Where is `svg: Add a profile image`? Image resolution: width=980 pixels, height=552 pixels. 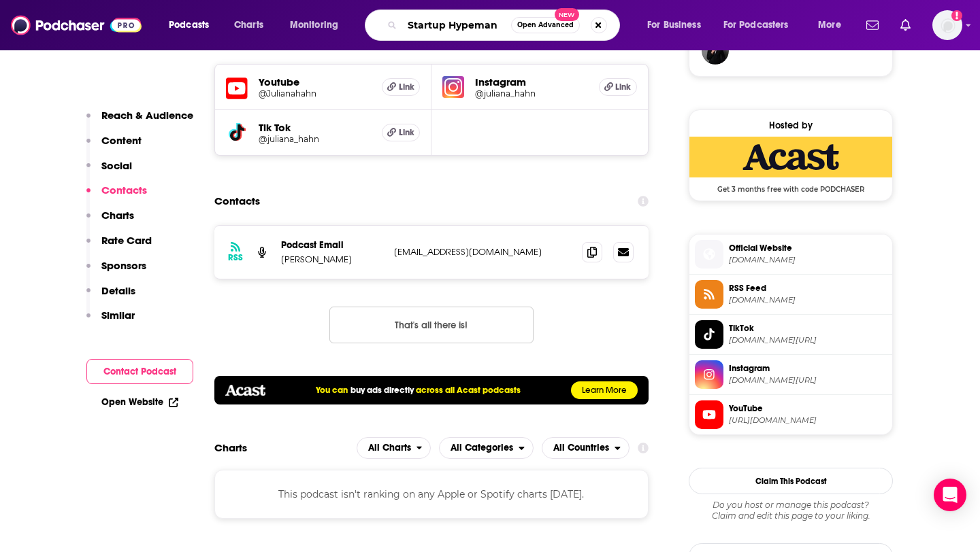
svg: Add a profile image is located at coordinates (957, 16).